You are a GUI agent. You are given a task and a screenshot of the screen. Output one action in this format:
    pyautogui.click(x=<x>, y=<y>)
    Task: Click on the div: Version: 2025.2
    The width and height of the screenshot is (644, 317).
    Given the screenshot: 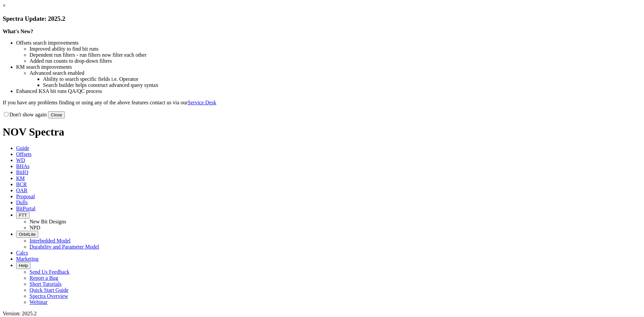 What is the action you would take?
    pyautogui.click(x=322, y=314)
    